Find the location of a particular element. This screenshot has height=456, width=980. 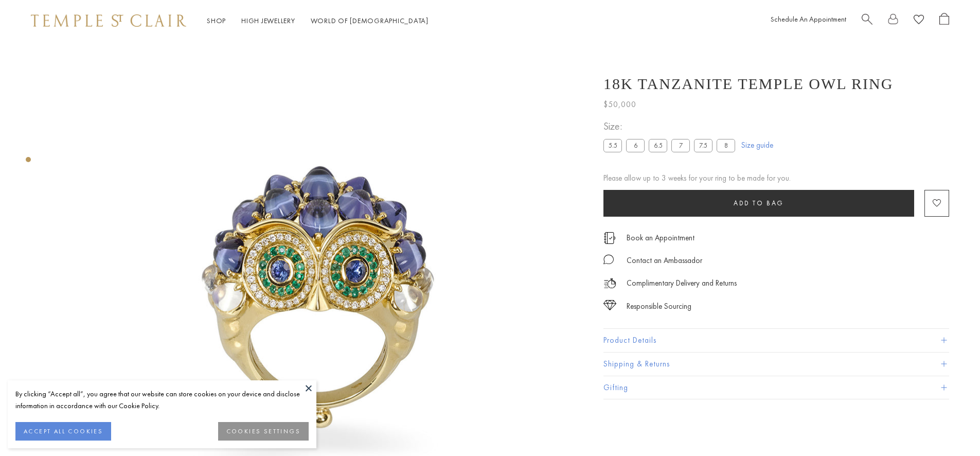

button: Product Details is located at coordinates (776, 340).